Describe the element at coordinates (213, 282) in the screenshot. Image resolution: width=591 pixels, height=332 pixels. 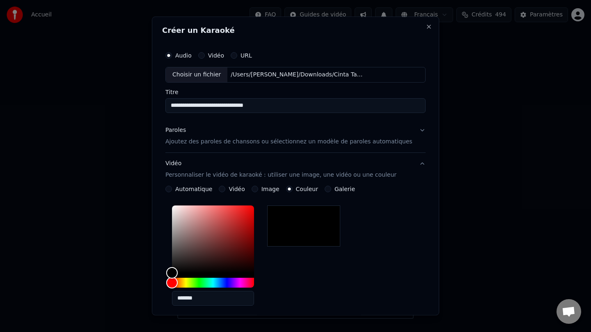
I see `div: Hue` at that location.